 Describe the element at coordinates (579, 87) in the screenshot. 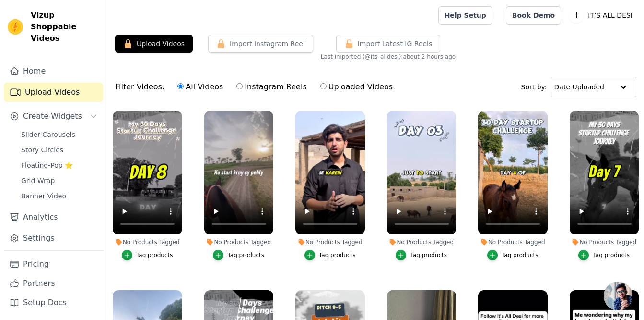

I see `div: Sort by:` at that location.